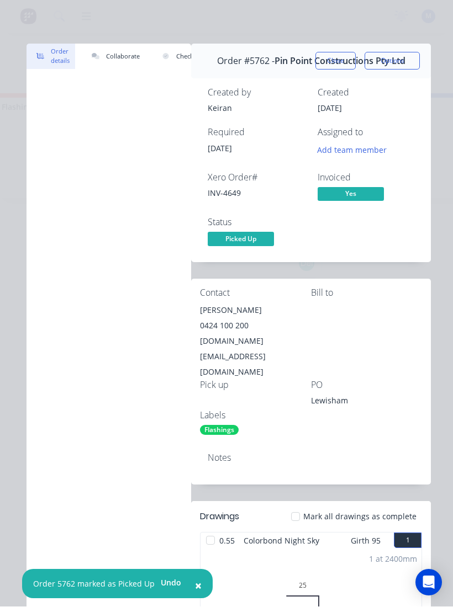 Image resolution: width=453 pixels, height=607 pixels. What do you see at coordinates (366, 385) in the screenshot?
I see `div: PO` at bounding box center [366, 385].